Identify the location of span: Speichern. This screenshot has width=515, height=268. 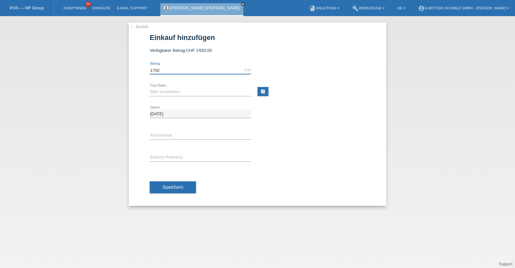
(173, 187).